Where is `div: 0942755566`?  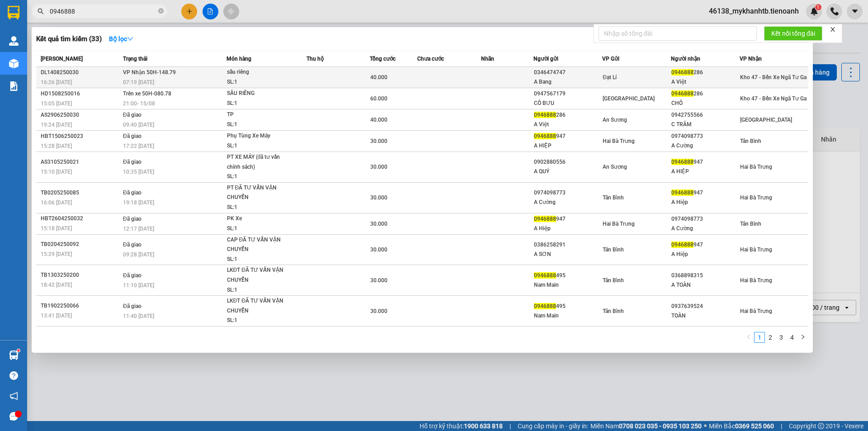 div: 0942755566 is located at coordinates (706, 115).